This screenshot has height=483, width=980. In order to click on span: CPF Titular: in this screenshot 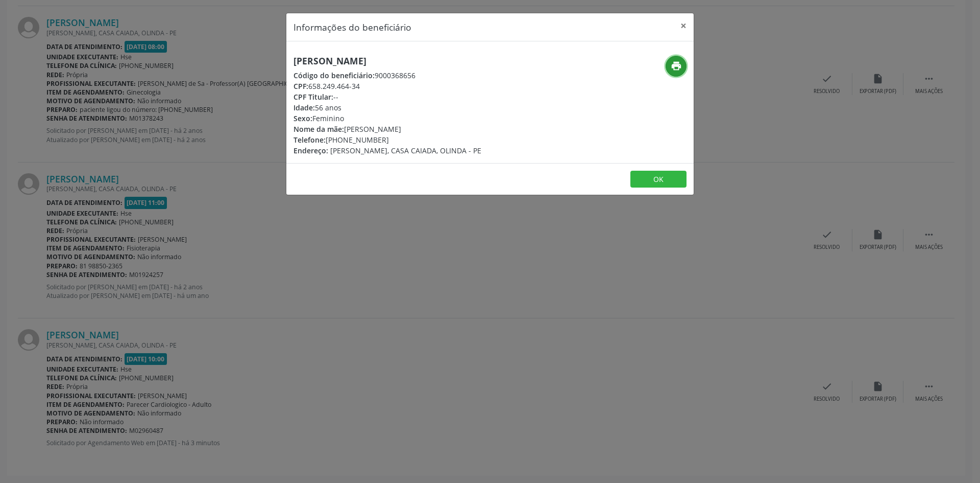, I will do `click(313, 96)`.